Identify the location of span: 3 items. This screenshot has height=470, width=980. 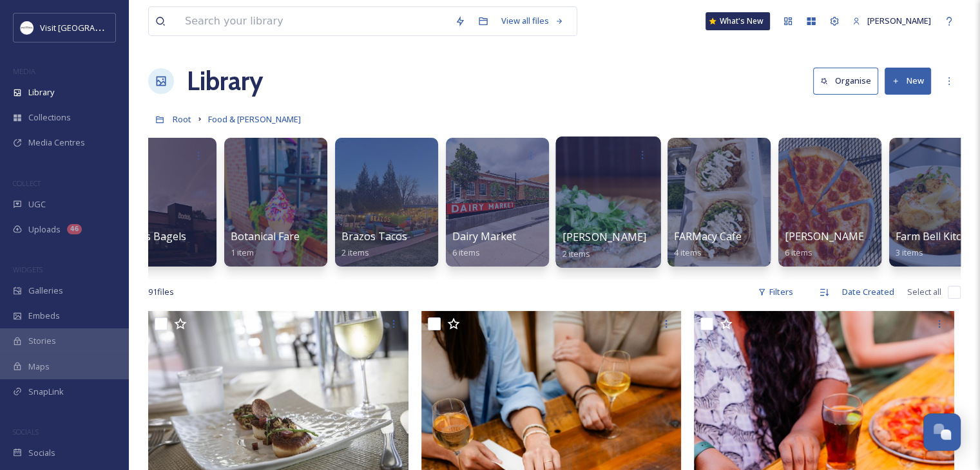
(909, 252).